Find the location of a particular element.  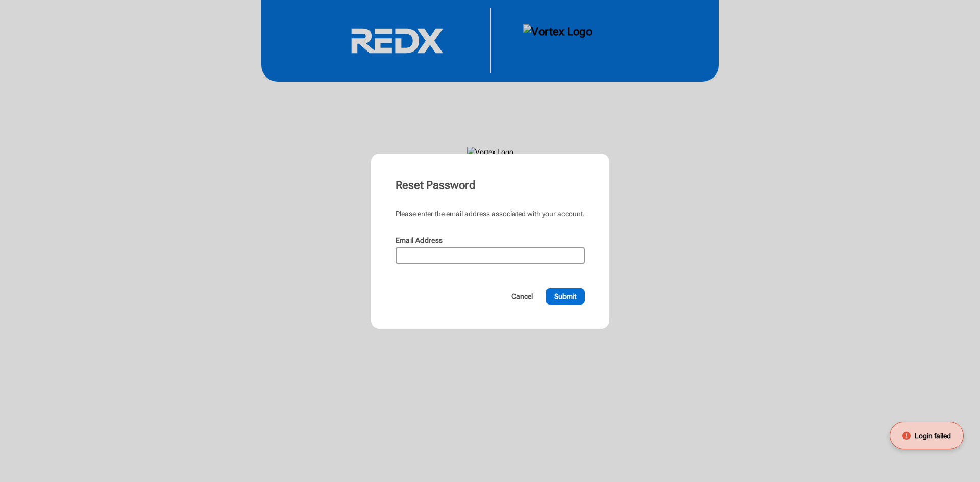

label: Email Address is located at coordinates (419, 241).